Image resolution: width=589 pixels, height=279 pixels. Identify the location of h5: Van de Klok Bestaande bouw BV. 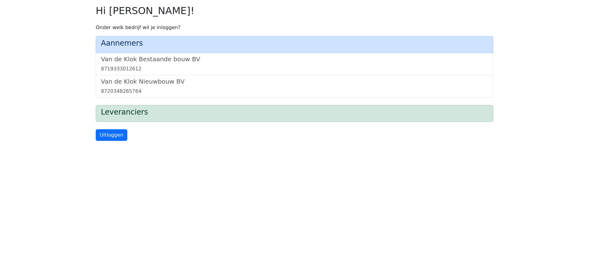
(294, 59).